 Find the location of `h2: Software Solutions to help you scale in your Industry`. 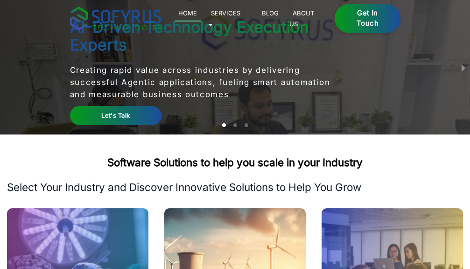

h2: Software Solutions to help you scale in your Industry is located at coordinates (235, 163).